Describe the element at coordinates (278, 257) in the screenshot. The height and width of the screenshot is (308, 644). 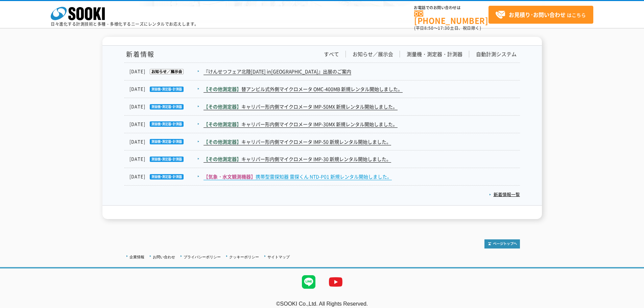
I see `a: サイトマップ` at that location.